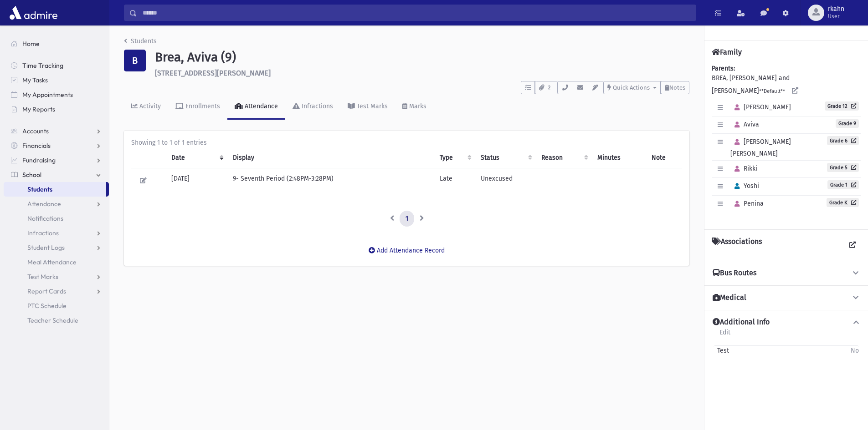 The image size is (868, 430). I want to click on nav: breadcrumb, so click(140, 42).